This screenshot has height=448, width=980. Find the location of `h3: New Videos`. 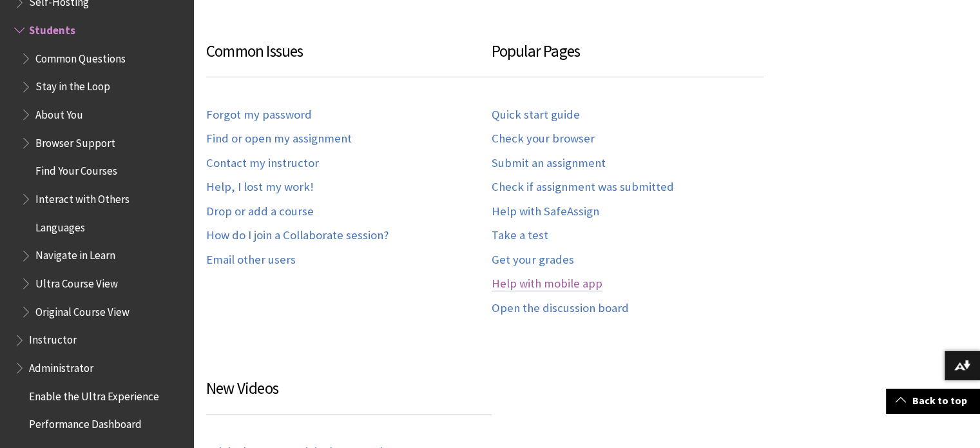

h3: New Videos is located at coordinates (349, 395).